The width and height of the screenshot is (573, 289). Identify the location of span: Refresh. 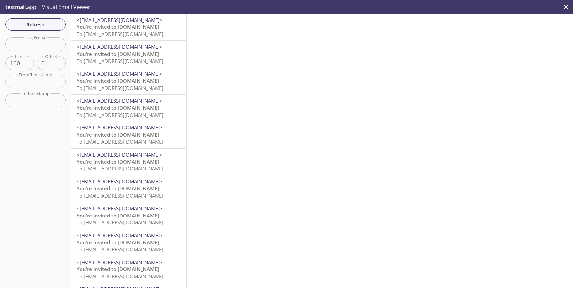
(35, 25).